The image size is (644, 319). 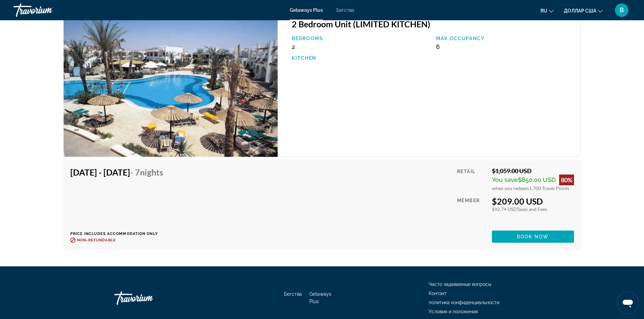 I want to click on a: Часто задаваемые вопросы, so click(x=460, y=285).